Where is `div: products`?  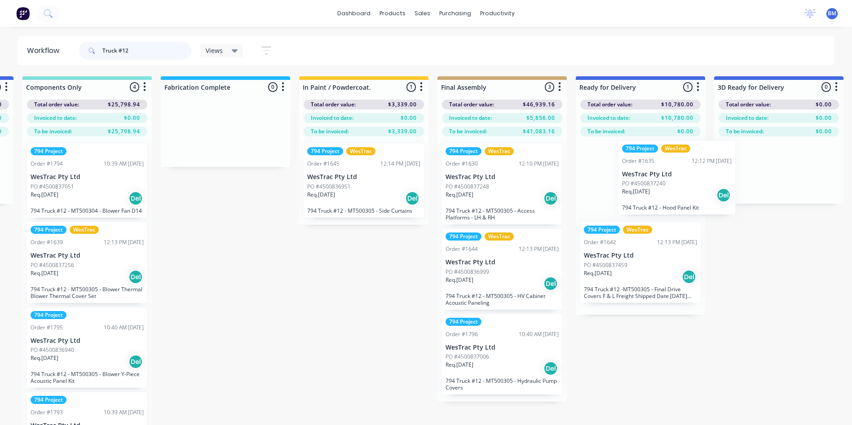
div: products is located at coordinates (393, 13).